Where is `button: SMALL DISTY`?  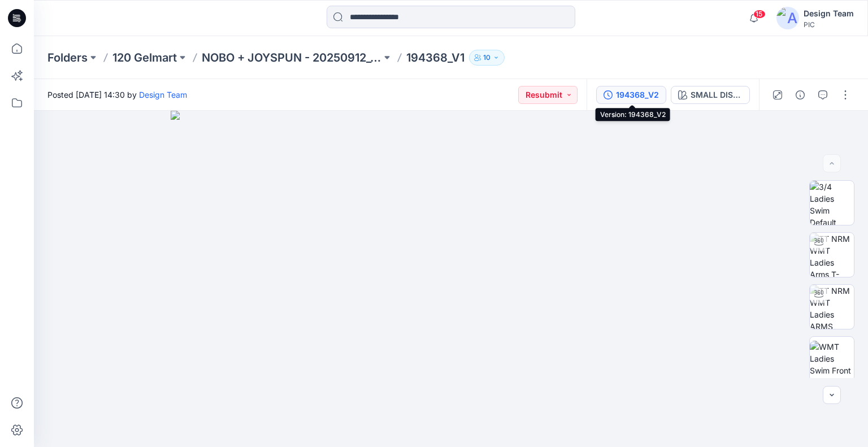 button: SMALL DISTY is located at coordinates (710, 95).